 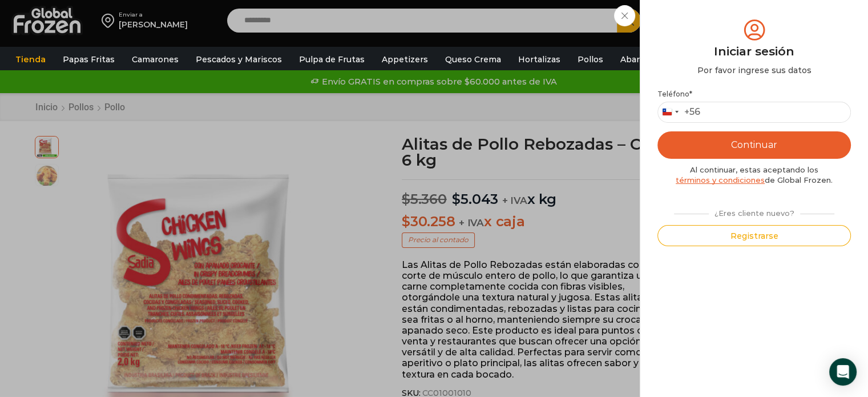 What do you see at coordinates (30, 60) in the screenshot?
I see `a: Tienda` at bounding box center [30, 60].